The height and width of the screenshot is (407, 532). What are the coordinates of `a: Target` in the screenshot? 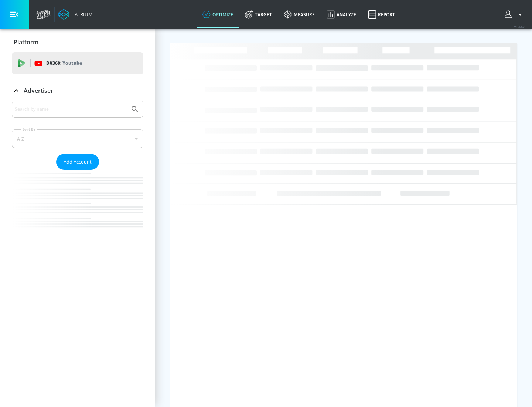 It's located at (258, 14).